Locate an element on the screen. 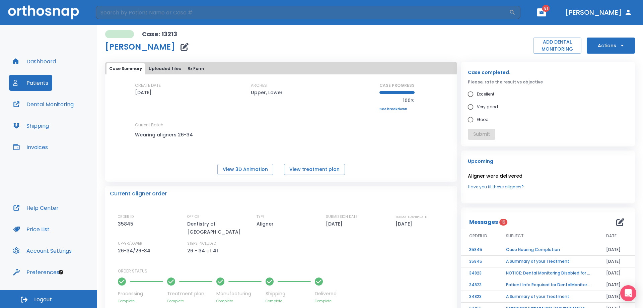 The width and height of the screenshot is (643, 308). p: TYPE is located at coordinates (261, 217).